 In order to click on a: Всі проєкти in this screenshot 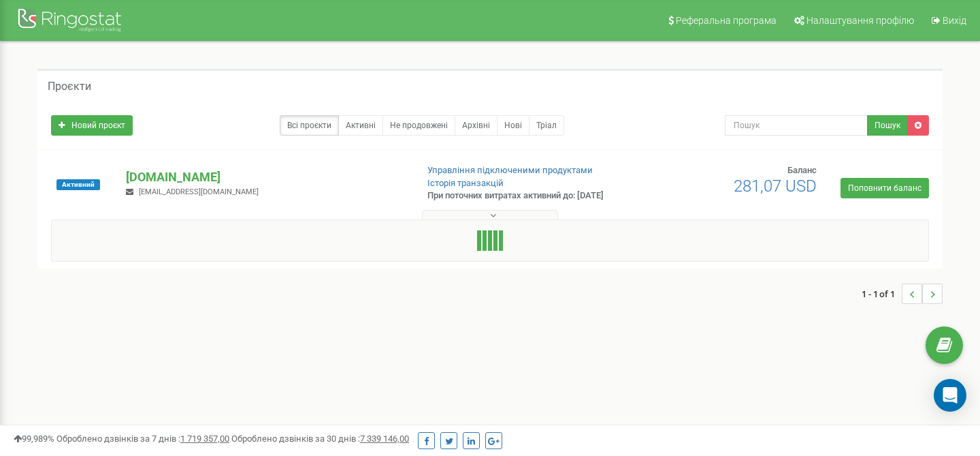, I will do `click(309, 126)`.